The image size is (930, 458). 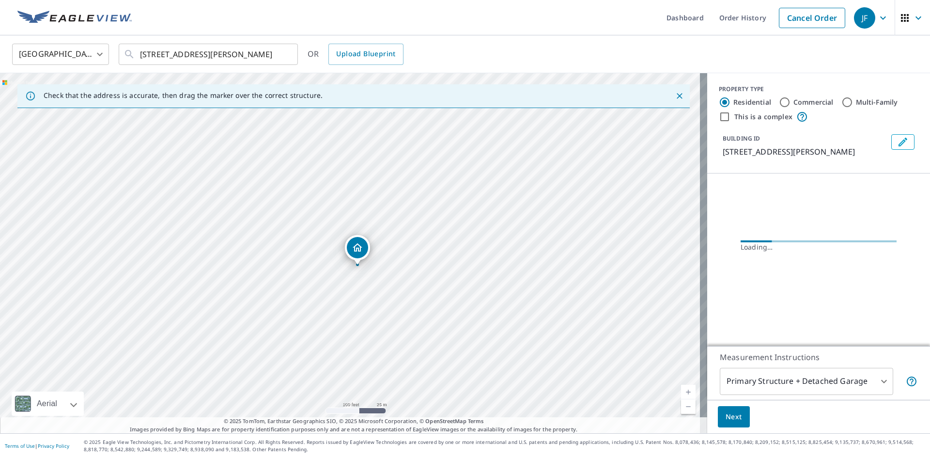 What do you see at coordinates (476, 421) in the screenshot?
I see `a: Terms` at bounding box center [476, 421].